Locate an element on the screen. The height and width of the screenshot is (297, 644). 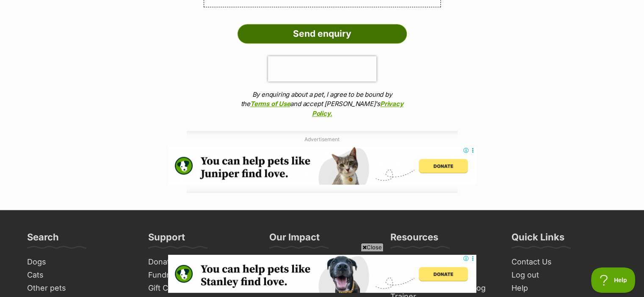
a: Privacy Policy. is located at coordinates (358, 109).